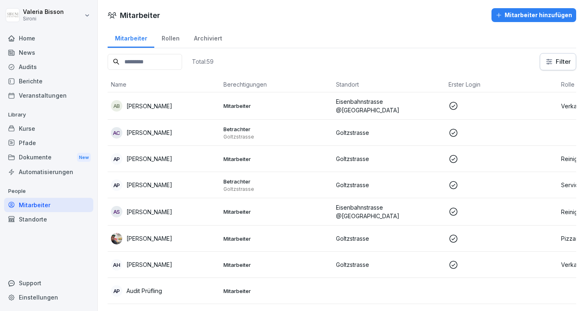 Image resolution: width=586 pixels, height=311 pixels. I want to click on div: AS, so click(117, 212).